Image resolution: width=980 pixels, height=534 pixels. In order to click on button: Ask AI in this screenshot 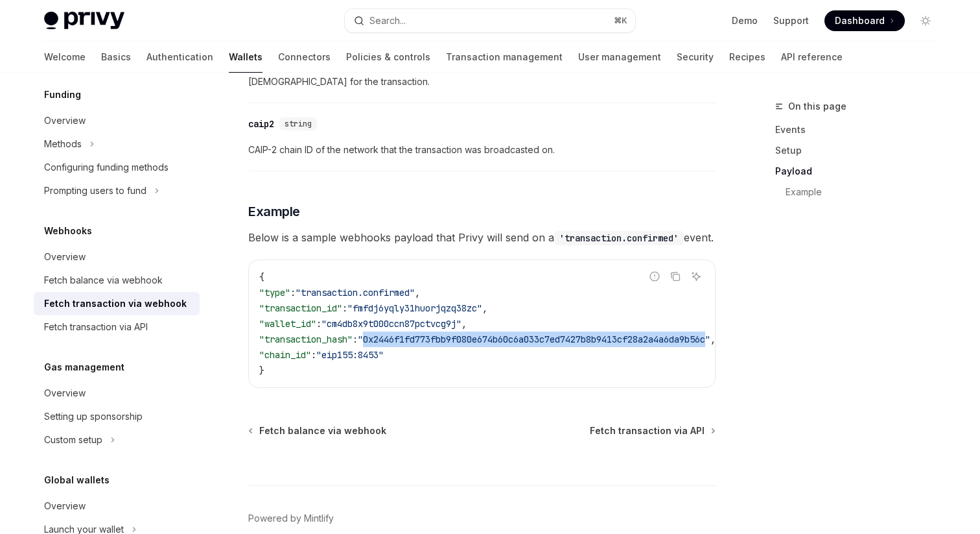, I will do `click(696, 276)`.